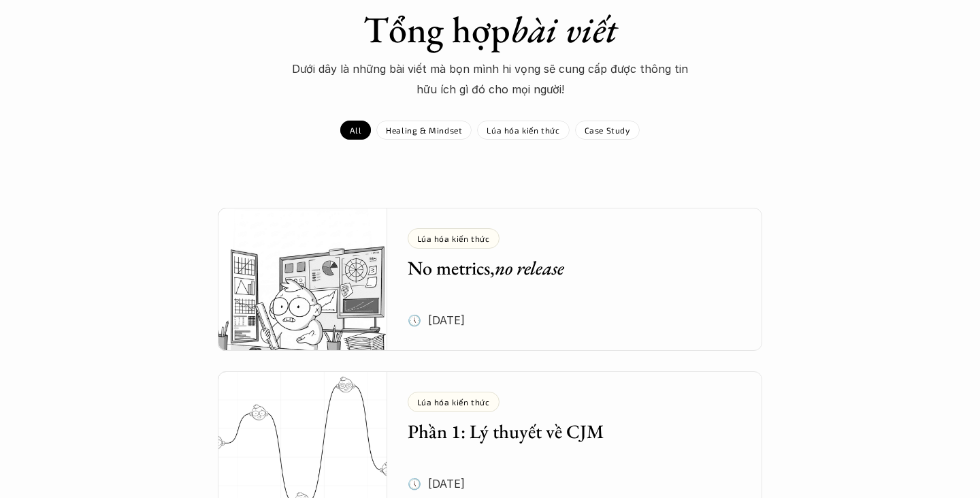  I want to click on a: Healing & Mindset, so click(424, 130).